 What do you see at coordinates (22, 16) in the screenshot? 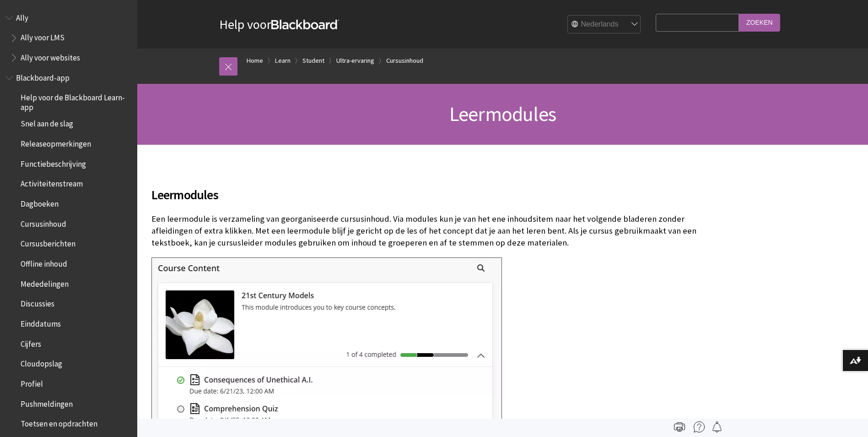
I see `span: Ally` at bounding box center [22, 16].